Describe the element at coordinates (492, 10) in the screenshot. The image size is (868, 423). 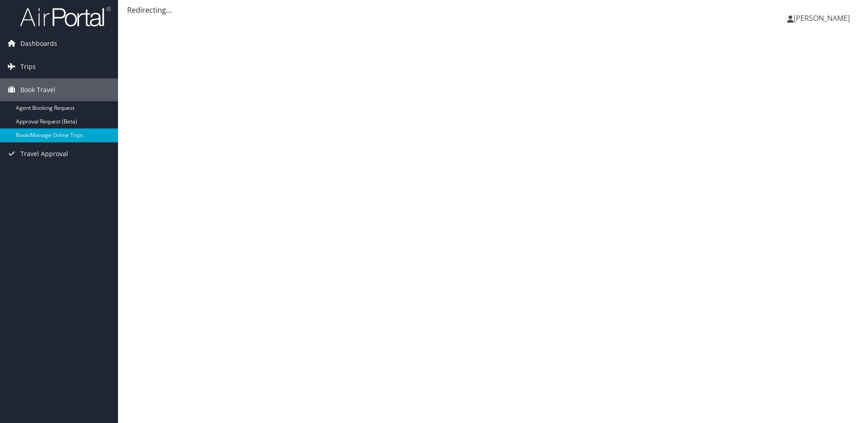
I see `div: Redirecting...` at that location.